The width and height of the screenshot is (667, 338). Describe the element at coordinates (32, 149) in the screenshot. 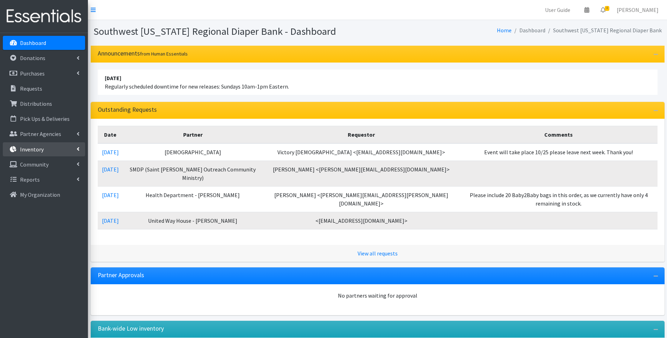

I see `p: Inventory` at that location.